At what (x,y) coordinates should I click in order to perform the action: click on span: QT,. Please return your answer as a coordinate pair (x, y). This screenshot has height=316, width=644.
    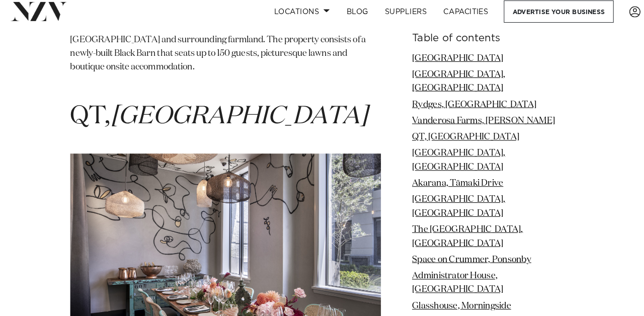
    Looking at the image, I should click on (218, 122).